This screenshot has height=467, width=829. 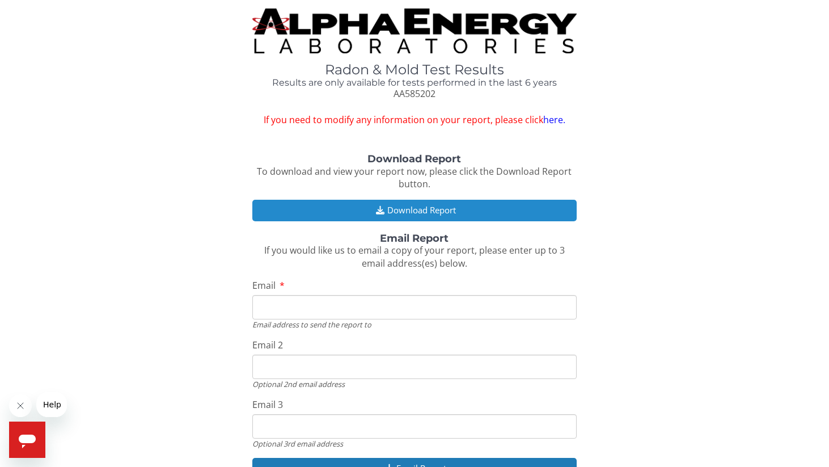 I want to click on button: Download Report, so click(x=415, y=210).